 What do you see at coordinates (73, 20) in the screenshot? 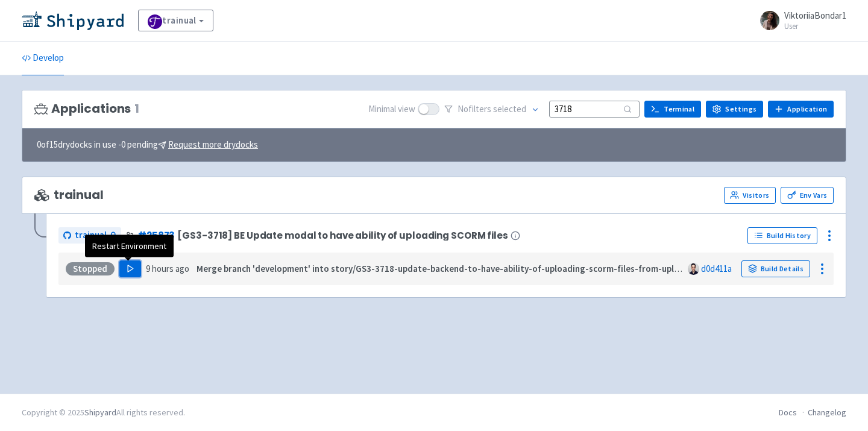
I see `img: Shipyard logo` at bounding box center [73, 20].